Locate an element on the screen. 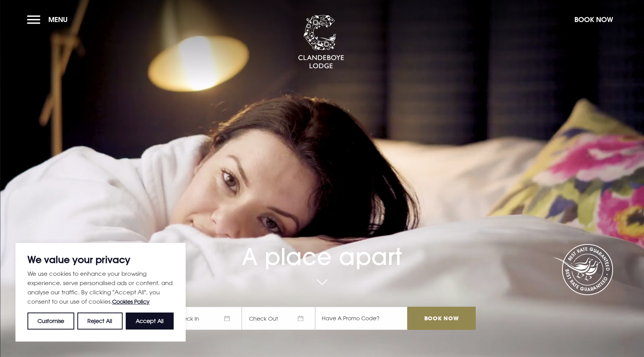 The height and width of the screenshot is (357, 644). button: Menu is located at coordinates (49, 19).